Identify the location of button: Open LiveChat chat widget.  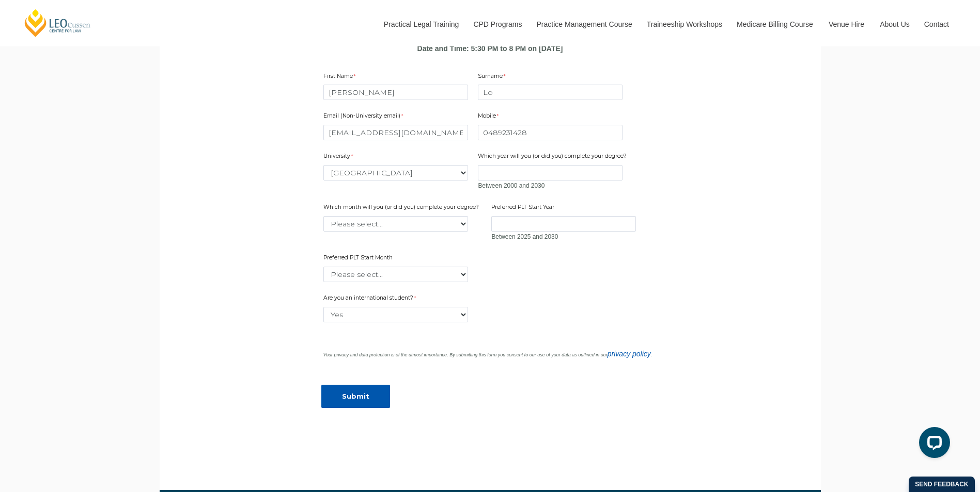
(24, 20).